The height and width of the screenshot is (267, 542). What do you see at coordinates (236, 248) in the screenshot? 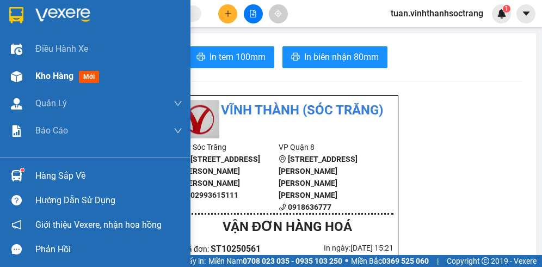
I see `span: ST10250561` at bounding box center [236, 248].